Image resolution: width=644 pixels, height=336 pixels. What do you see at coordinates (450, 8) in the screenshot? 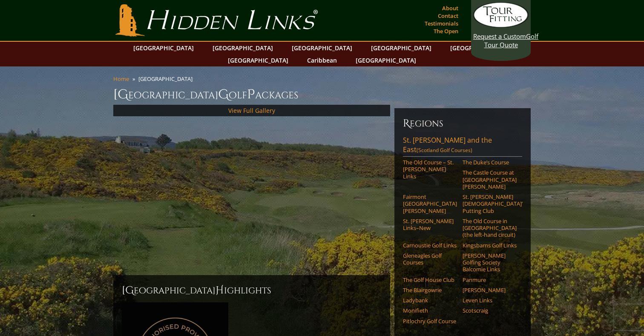
I see `a: About` at bounding box center [450, 8].